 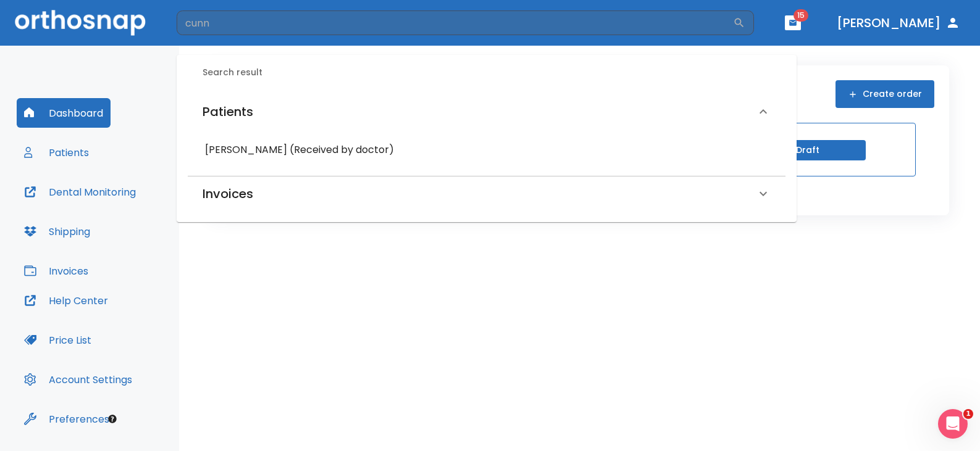 I want to click on div: Tooltip anchor, so click(x=113, y=419).